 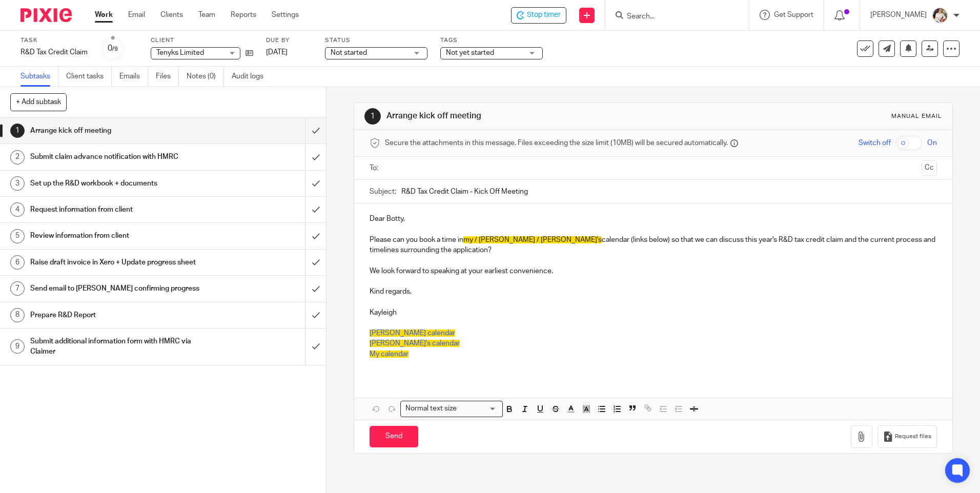 What do you see at coordinates (53, 52) in the screenshot?
I see `div: R&amp;D Tax Credit Claim` at bounding box center [53, 52].